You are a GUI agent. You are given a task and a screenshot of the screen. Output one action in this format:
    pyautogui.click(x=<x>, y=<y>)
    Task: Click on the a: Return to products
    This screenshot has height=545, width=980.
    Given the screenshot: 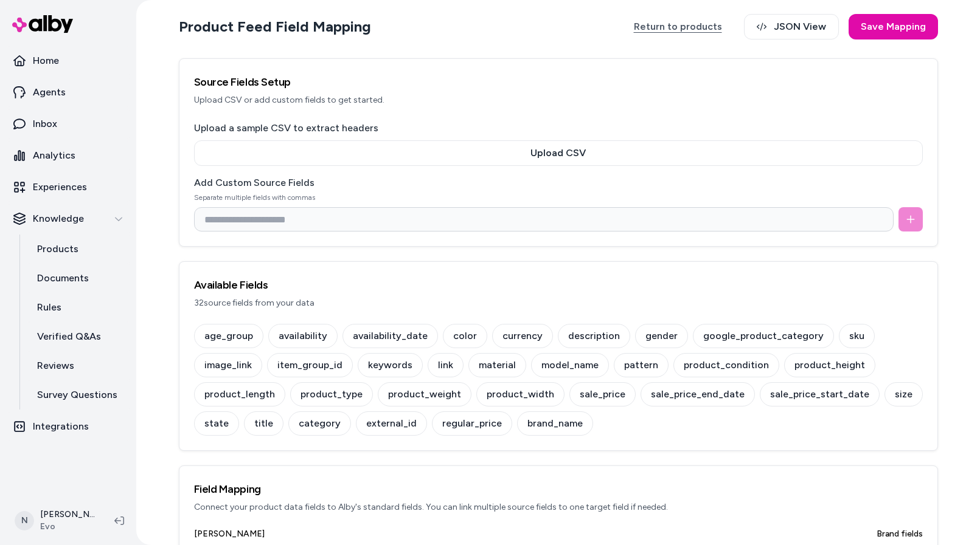 What is the action you would take?
    pyautogui.click(x=678, y=27)
    